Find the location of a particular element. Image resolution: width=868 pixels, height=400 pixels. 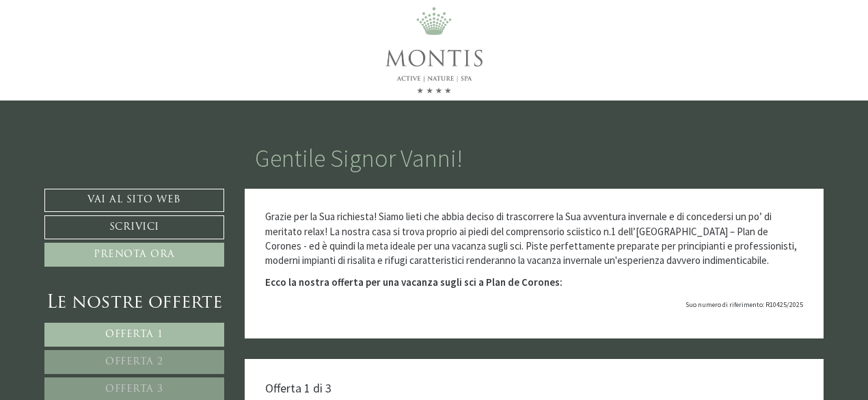

div: Le nostre offerte is located at coordinates (134, 303).